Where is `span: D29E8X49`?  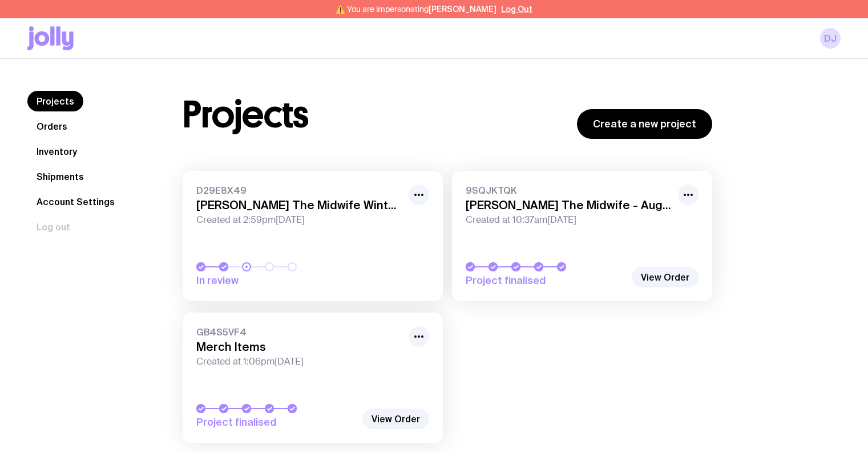
span: D29E8X49 is located at coordinates (299, 190).